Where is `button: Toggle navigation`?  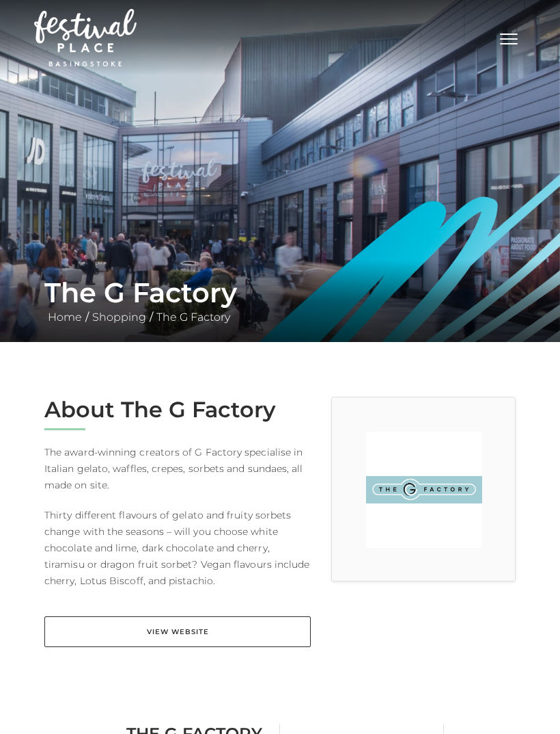 button: Toggle navigation is located at coordinates (509, 37).